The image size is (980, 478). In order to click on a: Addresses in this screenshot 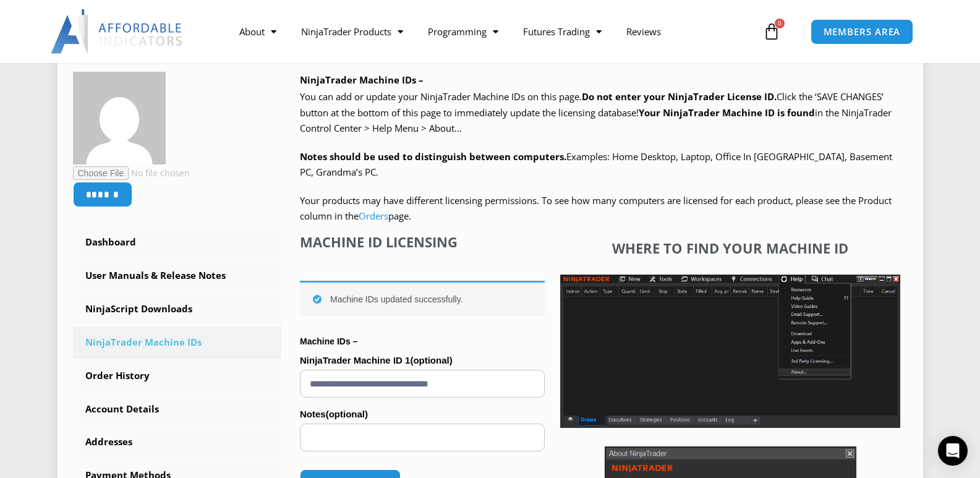, I will do `click(178, 442)`.